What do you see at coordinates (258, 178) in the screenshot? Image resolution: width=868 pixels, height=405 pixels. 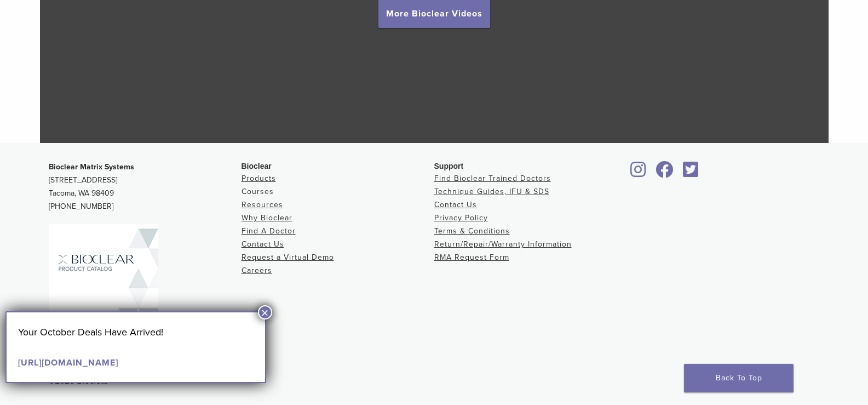 I see `a: Products` at bounding box center [258, 178].